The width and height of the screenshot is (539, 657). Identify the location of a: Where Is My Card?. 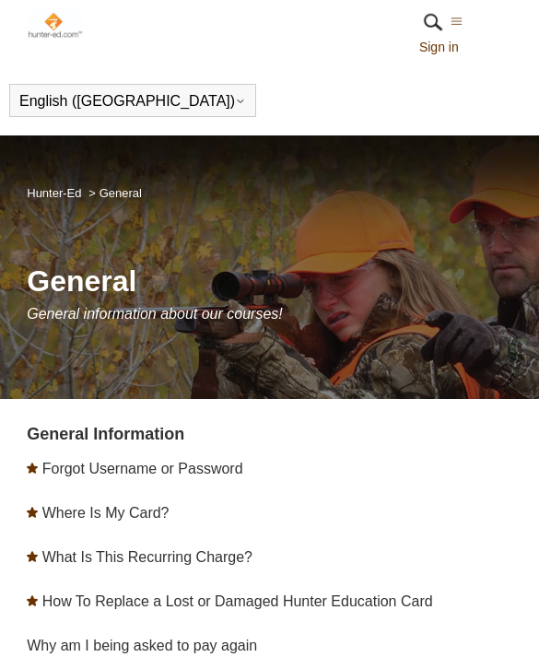
(106, 512).